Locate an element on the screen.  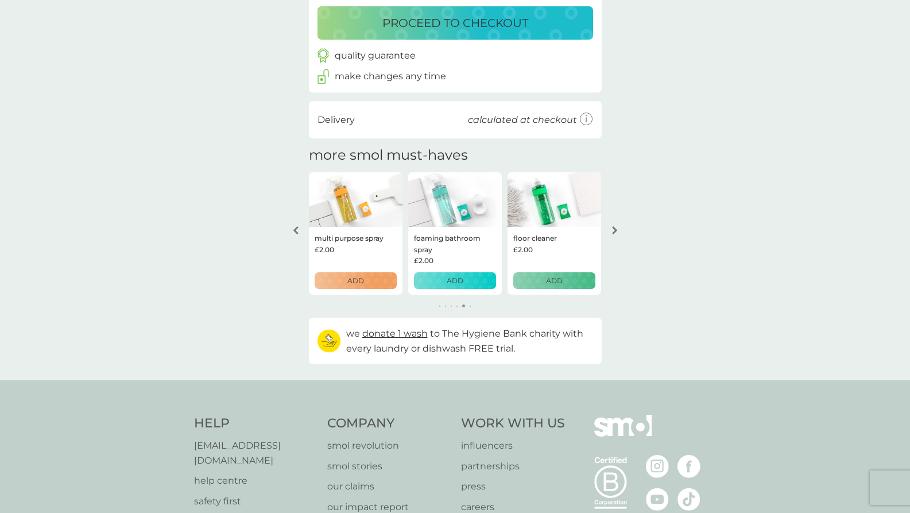
h4: Company is located at coordinates (388, 423).